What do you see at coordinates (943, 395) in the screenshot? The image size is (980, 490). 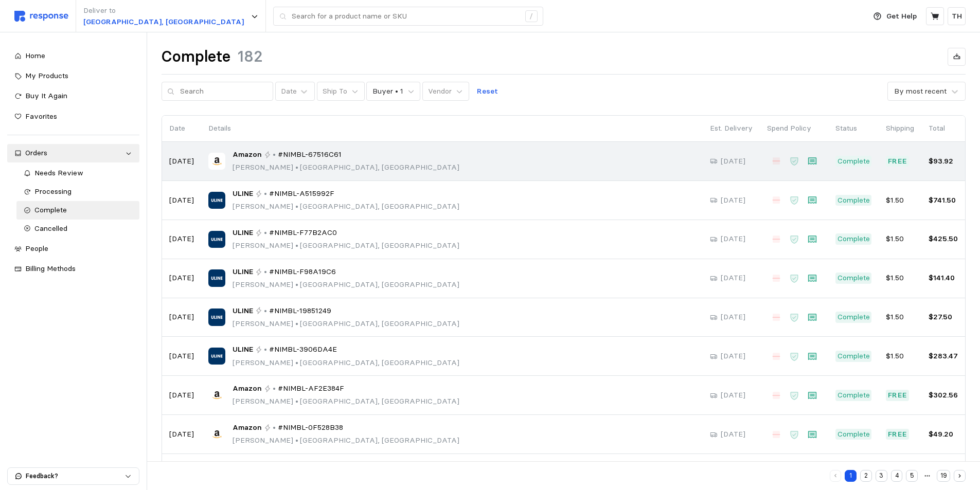 I see `p: $302.56` at bounding box center [943, 395].